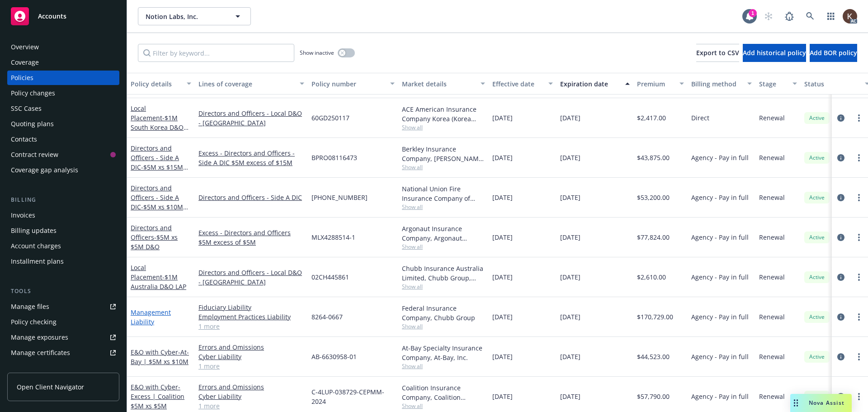 This screenshot has height=412, width=868. What do you see at coordinates (63, 93) in the screenshot?
I see `a: Policy changes` at bounding box center [63, 93].